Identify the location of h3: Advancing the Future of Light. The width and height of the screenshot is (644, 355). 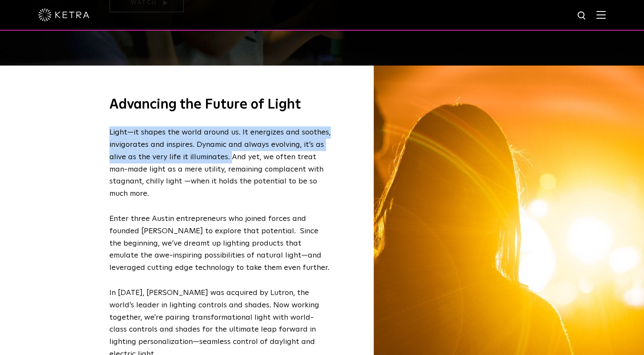
(220, 96).